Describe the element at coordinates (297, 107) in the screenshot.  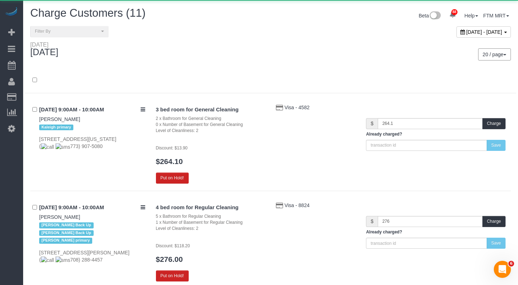
I see `span: Visa - 4582` at that location.